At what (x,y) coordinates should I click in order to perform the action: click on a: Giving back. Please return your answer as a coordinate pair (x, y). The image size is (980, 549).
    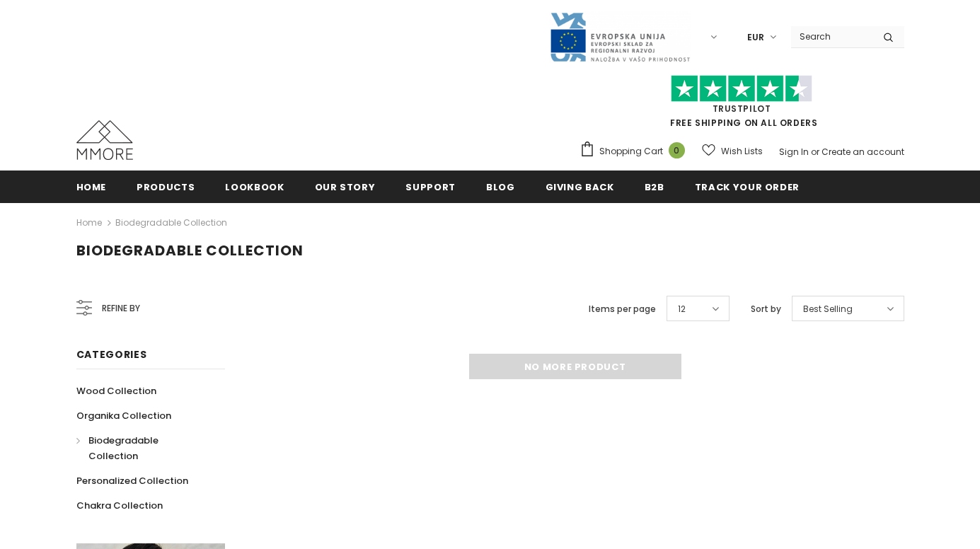
    Looking at the image, I should click on (579, 186).